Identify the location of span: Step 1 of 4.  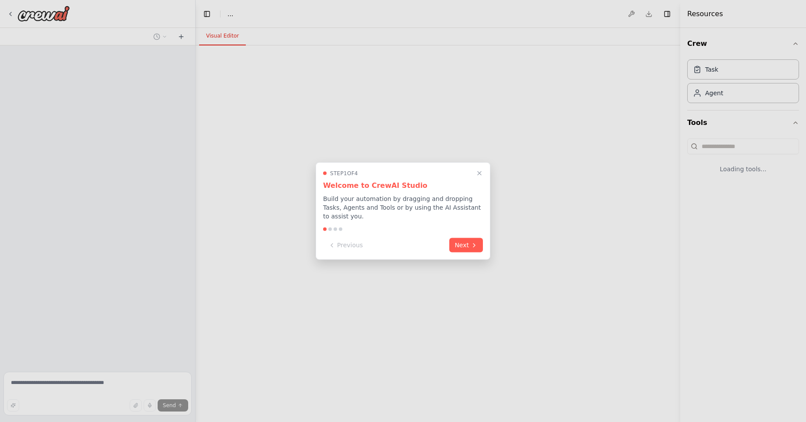
(344, 173).